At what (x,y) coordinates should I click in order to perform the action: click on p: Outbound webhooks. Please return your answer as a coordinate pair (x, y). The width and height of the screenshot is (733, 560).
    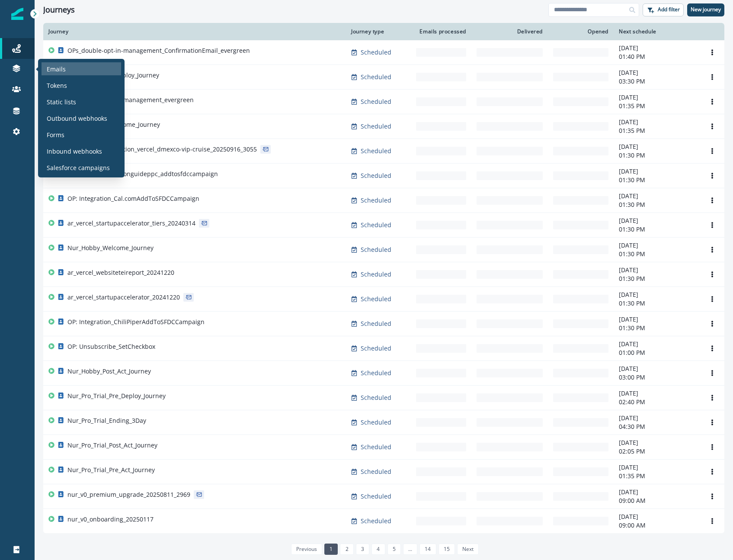
    Looking at the image, I should click on (77, 118).